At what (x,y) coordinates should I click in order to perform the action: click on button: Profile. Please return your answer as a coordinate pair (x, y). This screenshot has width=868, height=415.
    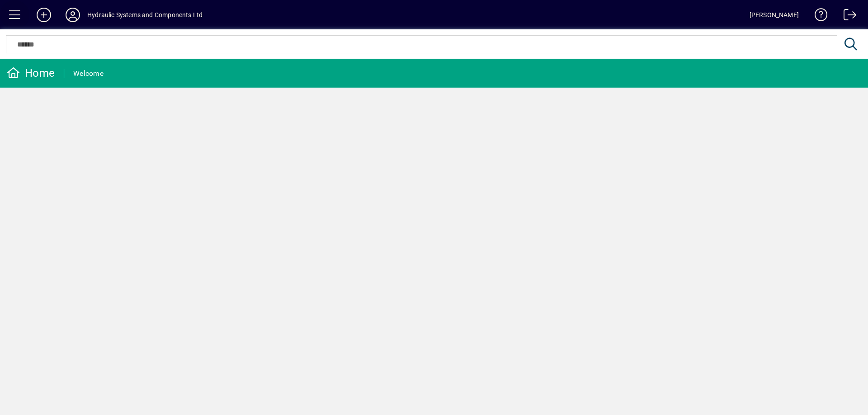
    Looking at the image, I should click on (72, 14).